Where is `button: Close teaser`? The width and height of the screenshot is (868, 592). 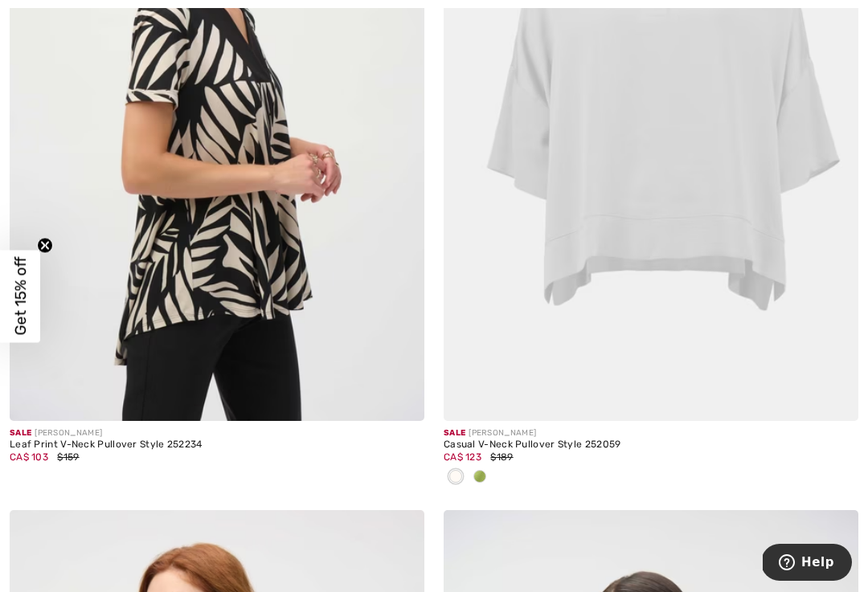
button: Close teaser is located at coordinates (45, 245).